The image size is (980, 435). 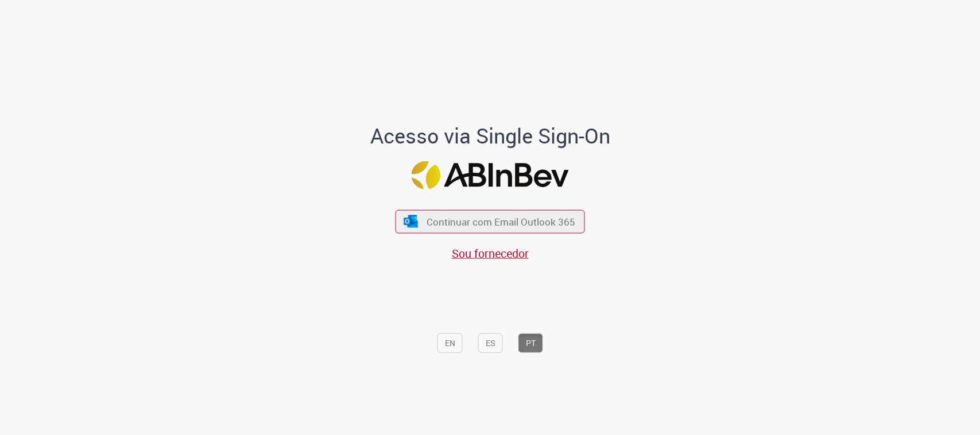 I want to click on button: ES, so click(x=490, y=343).